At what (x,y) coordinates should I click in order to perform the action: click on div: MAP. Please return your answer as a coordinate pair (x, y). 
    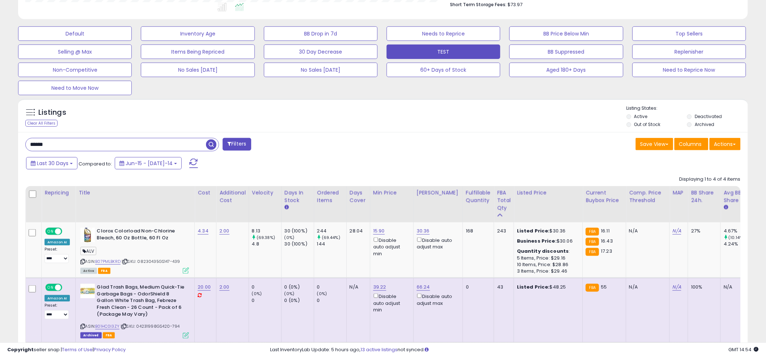
    Looking at the image, I should click on (679, 193).